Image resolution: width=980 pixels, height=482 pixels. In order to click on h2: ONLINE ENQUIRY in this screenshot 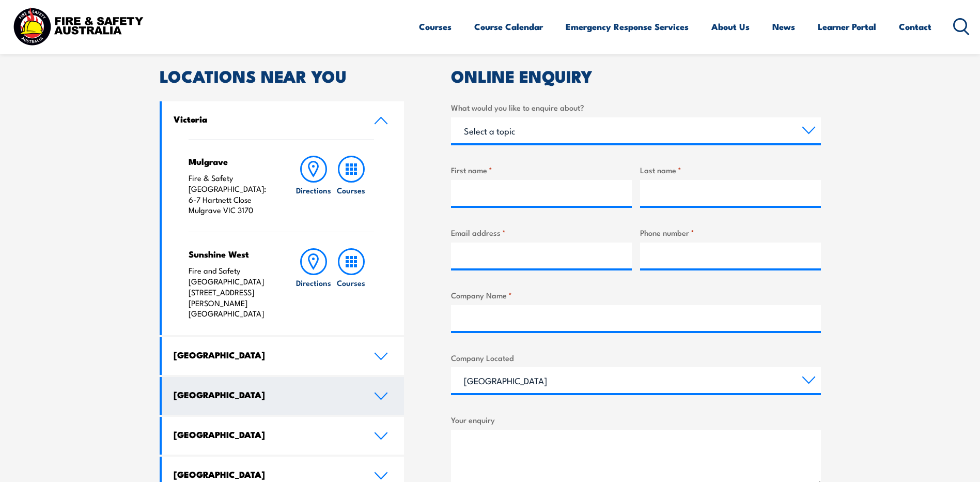, I will do `click(636, 75)`.